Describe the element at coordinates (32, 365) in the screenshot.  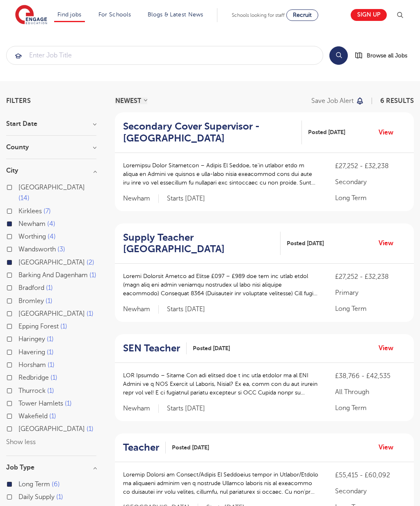
I see `span: Horsham` at that location.